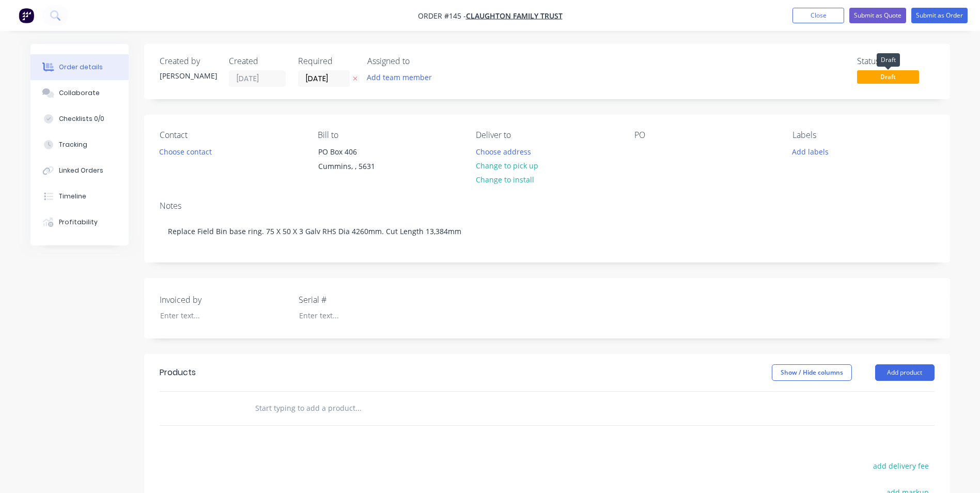 The height and width of the screenshot is (493, 980). What do you see at coordinates (888, 77) in the screenshot?
I see `span: Draft` at bounding box center [888, 77].